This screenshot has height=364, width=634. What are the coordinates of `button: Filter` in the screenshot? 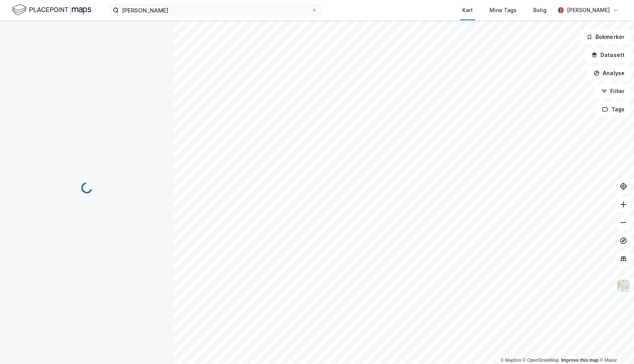 It's located at (613, 91).